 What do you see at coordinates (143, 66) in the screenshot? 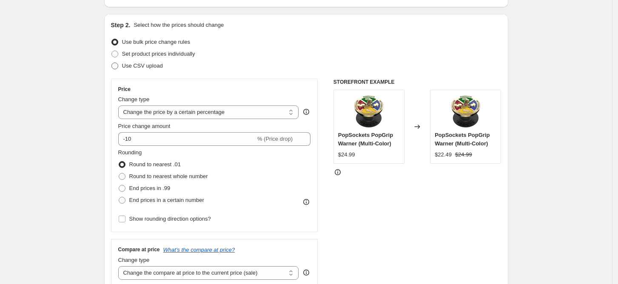
I see `span: Use CSV upload` at bounding box center [143, 66].